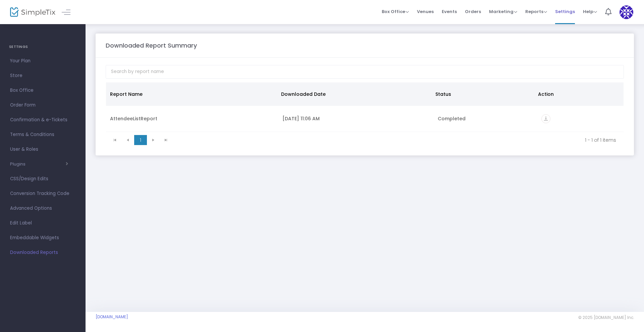  What do you see at coordinates (42, 149) in the screenshot?
I see `span: User & Roles` at bounding box center [42, 149].